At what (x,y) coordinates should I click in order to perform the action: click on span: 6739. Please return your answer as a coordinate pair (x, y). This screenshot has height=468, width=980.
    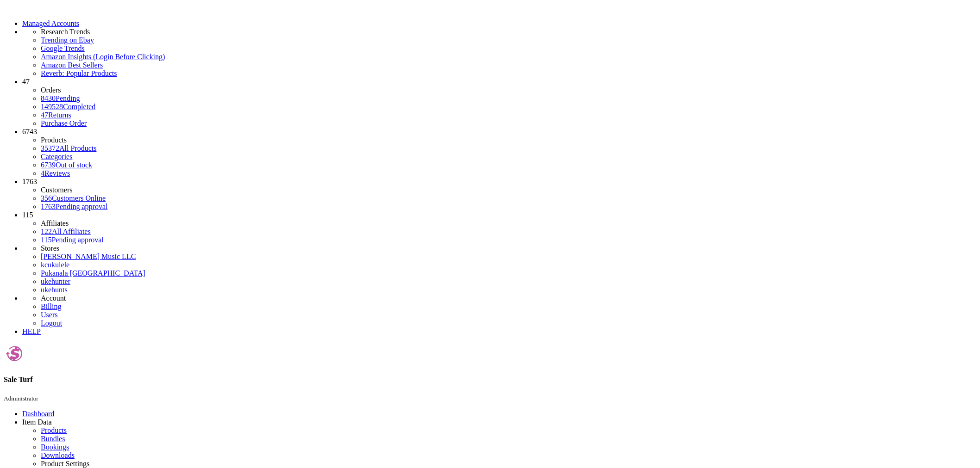
    Looking at the image, I should click on (48, 165).